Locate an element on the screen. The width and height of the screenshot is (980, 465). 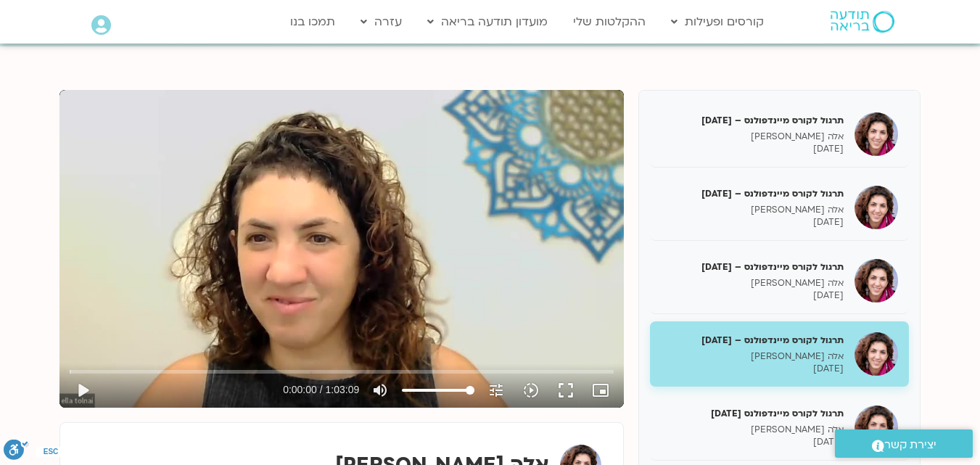
a: ההקלטות שלי is located at coordinates (609, 21).